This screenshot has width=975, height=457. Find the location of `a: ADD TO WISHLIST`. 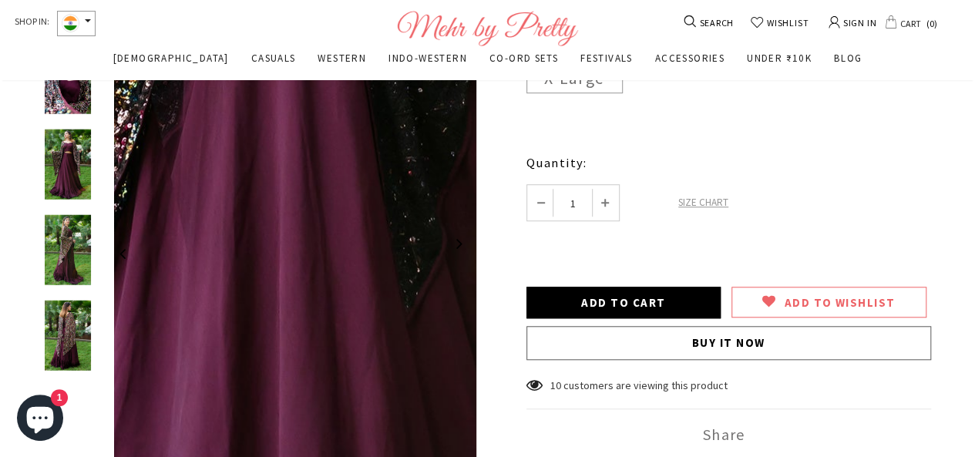

a: ADD TO WISHLIST is located at coordinates (828, 302).